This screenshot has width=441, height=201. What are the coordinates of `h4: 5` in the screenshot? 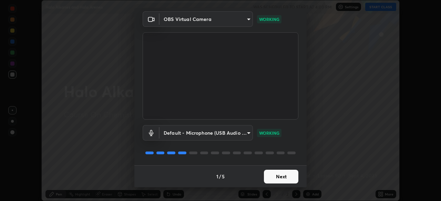 It's located at (223, 177).